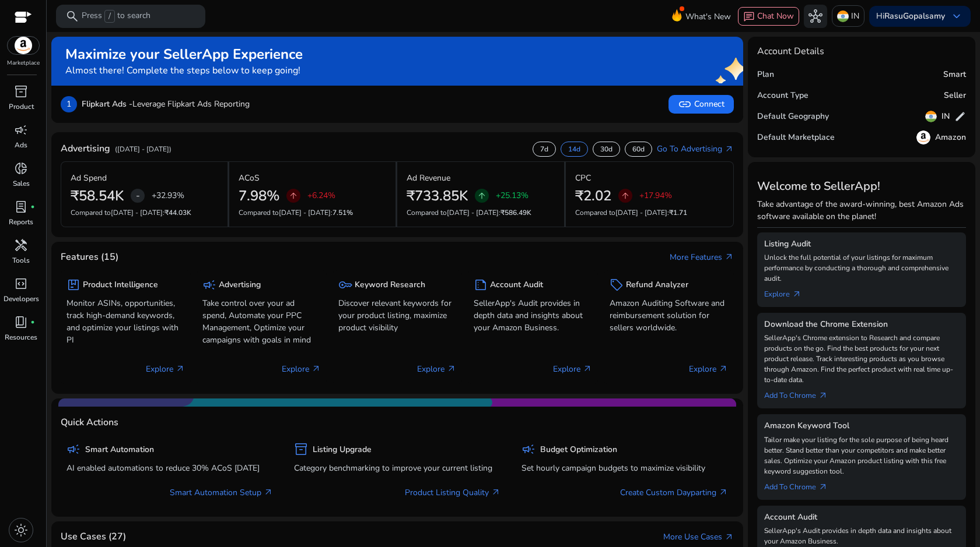  Describe the element at coordinates (861, 187) in the screenshot. I see `h3: Welcome to SellerApp!` at that location.